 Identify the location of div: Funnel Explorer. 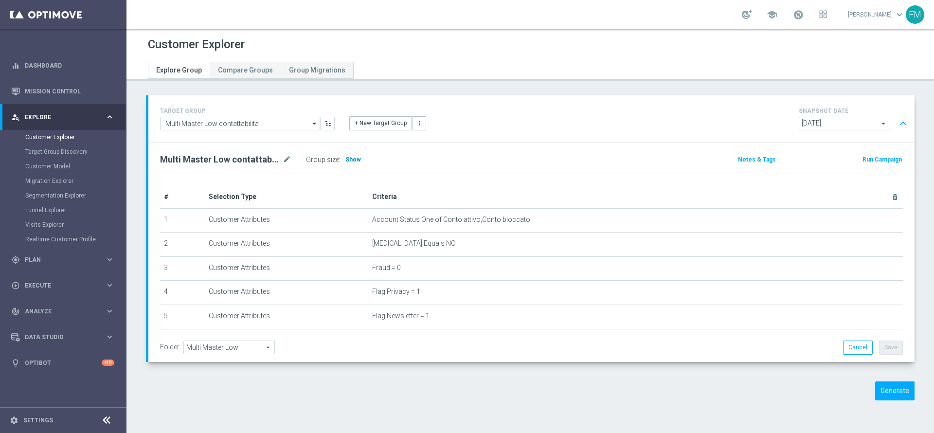
(75, 210).